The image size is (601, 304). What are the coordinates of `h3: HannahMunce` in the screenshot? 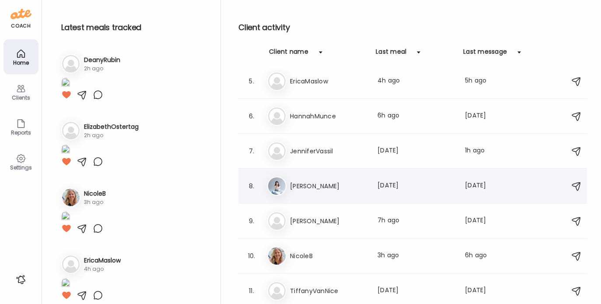 It's located at (328, 116).